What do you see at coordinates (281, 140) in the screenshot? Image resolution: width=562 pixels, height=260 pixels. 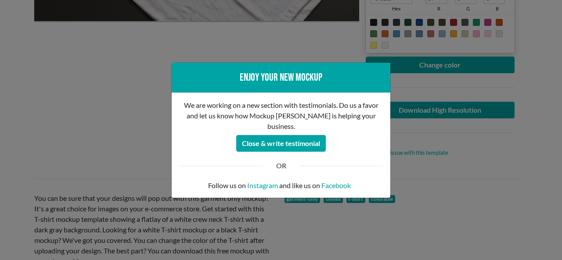 I see `a: Close & write testimonial` at bounding box center [281, 140].